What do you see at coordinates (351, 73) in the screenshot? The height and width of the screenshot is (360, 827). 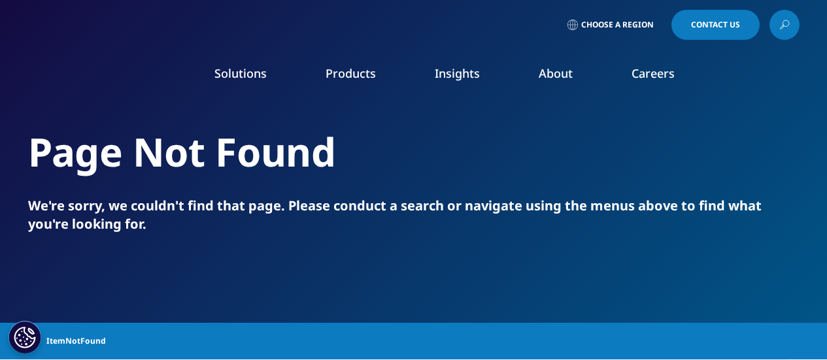 I see `a: Products` at bounding box center [351, 73].